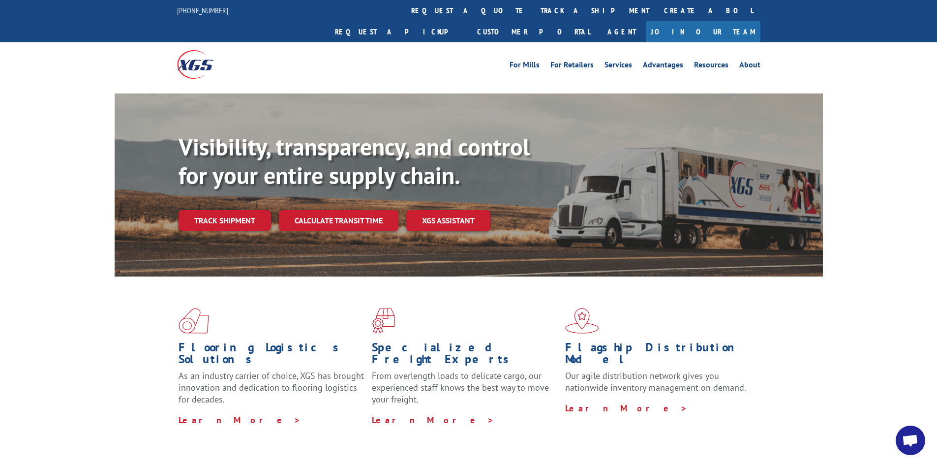 The width and height of the screenshot is (937, 465). I want to click on img: xgs-icon-flagship-distribution-model-red, so click(582, 321).